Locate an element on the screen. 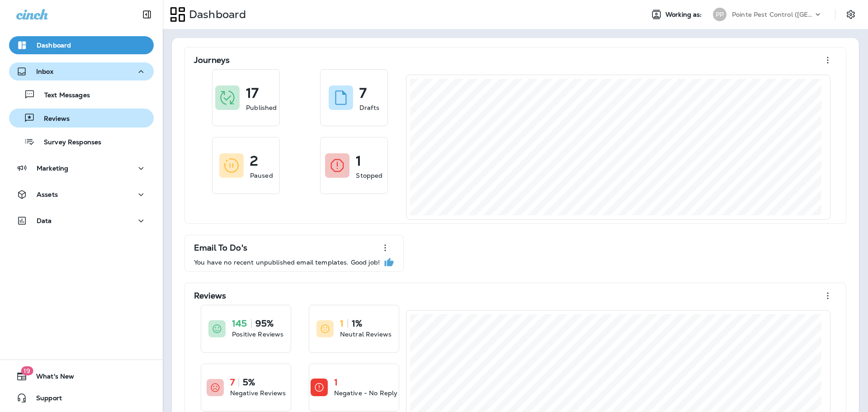  span: Support is located at coordinates (44, 400).